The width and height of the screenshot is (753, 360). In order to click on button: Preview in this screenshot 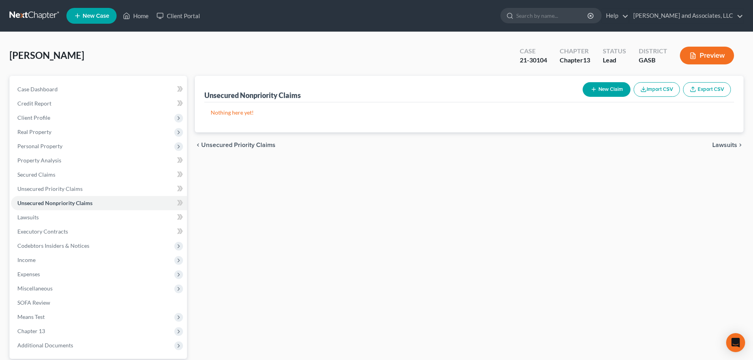, I will do `click(707, 55)`.